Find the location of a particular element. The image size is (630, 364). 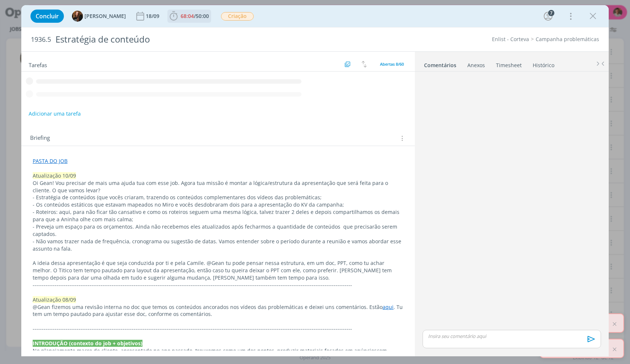

button: 68:04/50:00 is located at coordinates (189, 16).